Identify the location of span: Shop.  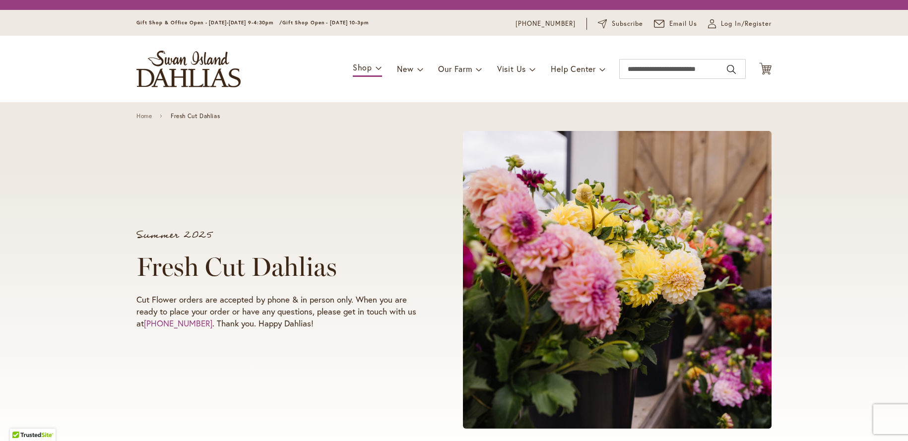
(362, 67).